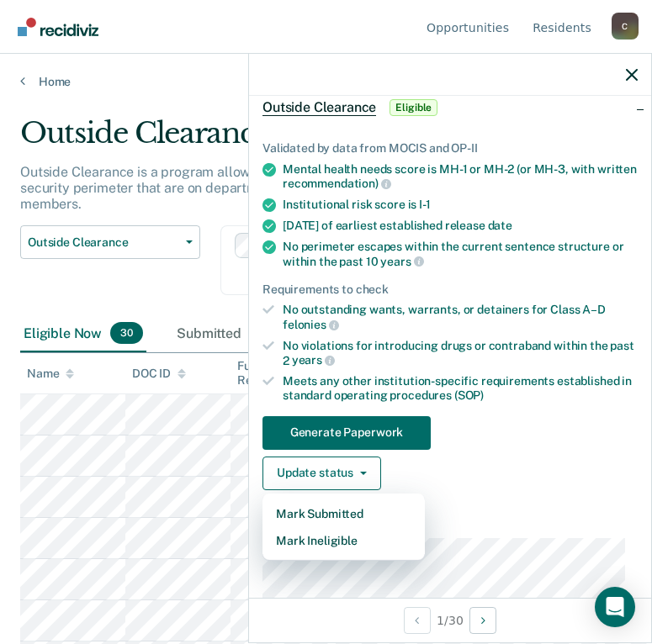  Describe the element at coordinates (321, 474) in the screenshot. I see `button: Update status` at that location.